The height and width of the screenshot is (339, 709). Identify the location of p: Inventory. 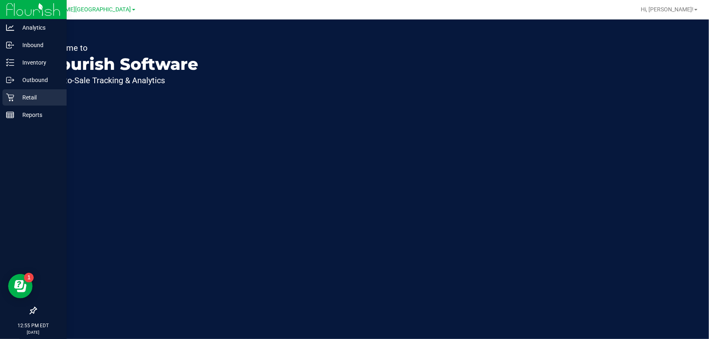
(39, 63).